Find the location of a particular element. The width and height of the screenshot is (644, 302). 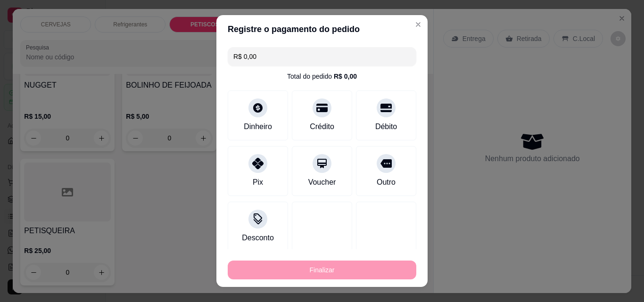

div: Débito is located at coordinates (386, 127).